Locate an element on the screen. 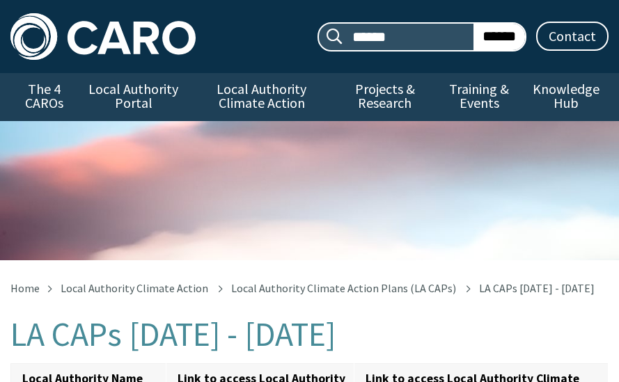 This screenshot has width=619, height=382. a: Training & Events is located at coordinates (479, 97).